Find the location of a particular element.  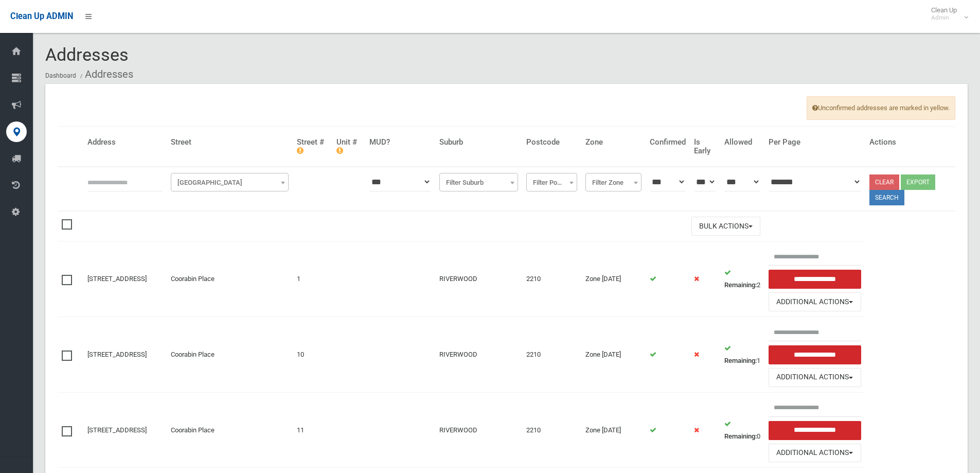

button: Export is located at coordinates (918, 182).